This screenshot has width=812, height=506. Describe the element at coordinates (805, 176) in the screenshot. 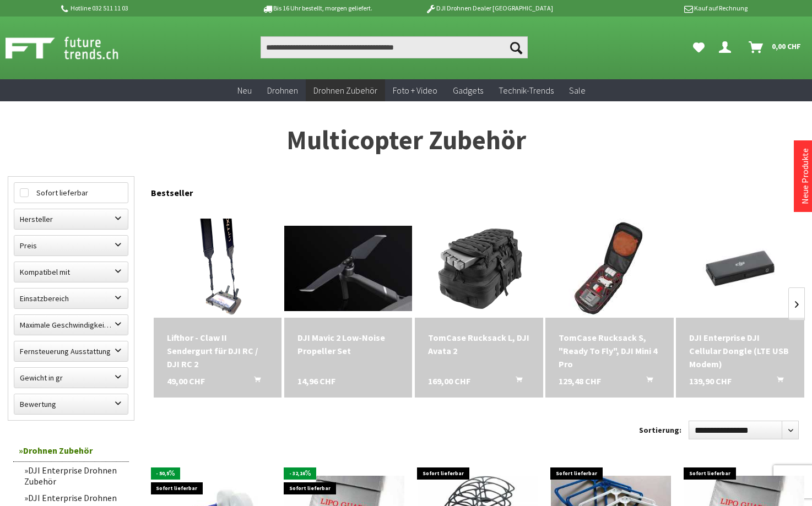

I see `a: Neue Produkte` at that location.